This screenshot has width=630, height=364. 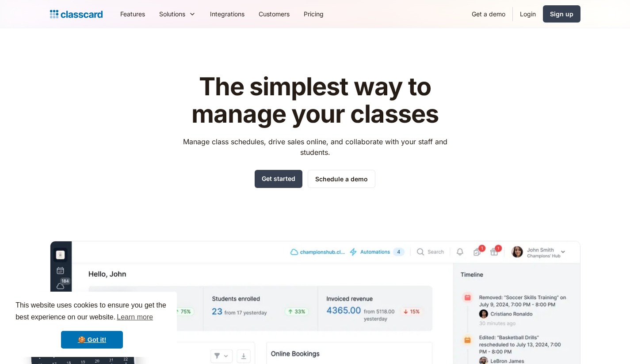 What do you see at coordinates (561, 14) in the screenshot?
I see `div: Sign up` at bounding box center [561, 14].